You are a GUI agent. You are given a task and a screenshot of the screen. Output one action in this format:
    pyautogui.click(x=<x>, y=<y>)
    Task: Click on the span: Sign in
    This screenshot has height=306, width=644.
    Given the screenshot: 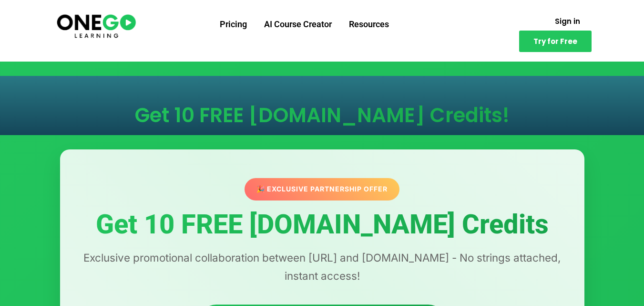 What is the action you would take?
    pyautogui.click(x=567, y=21)
    